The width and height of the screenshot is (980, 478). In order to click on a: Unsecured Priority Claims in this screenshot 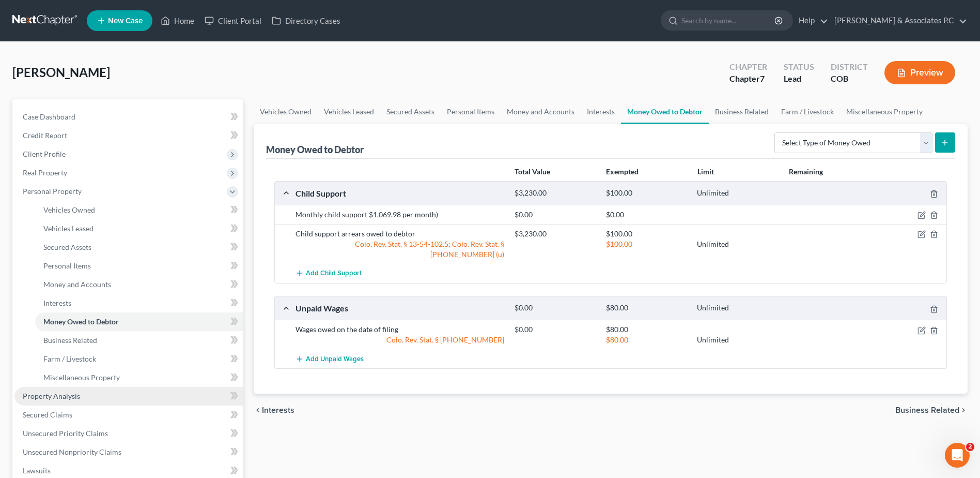, I will do `click(128, 433)`.